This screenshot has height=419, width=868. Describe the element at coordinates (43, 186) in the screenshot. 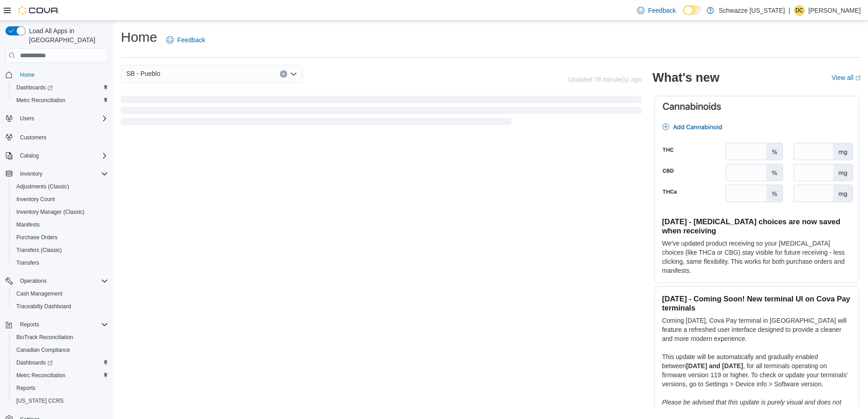

I see `a: Adjustments (Classic)` at that location.